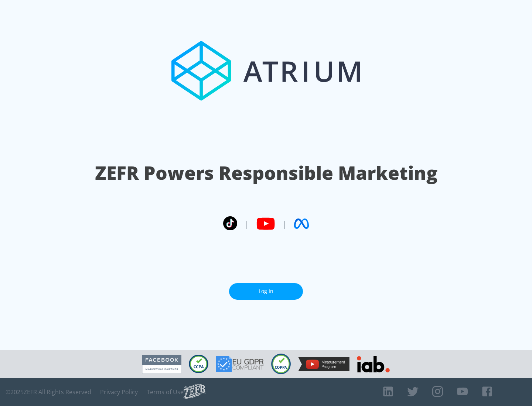 This screenshot has height=406, width=532. What do you see at coordinates (119, 392) in the screenshot?
I see `a: Privacy Policy` at bounding box center [119, 392].